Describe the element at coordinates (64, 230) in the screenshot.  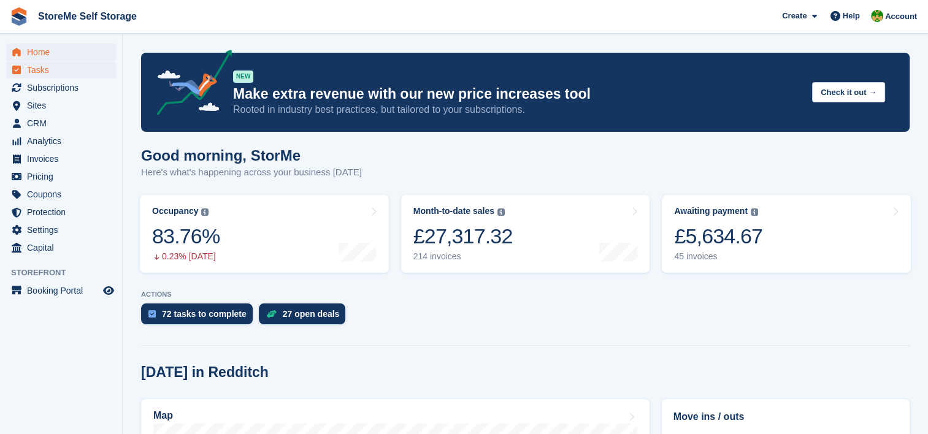
I see `span: Settings` at that location.